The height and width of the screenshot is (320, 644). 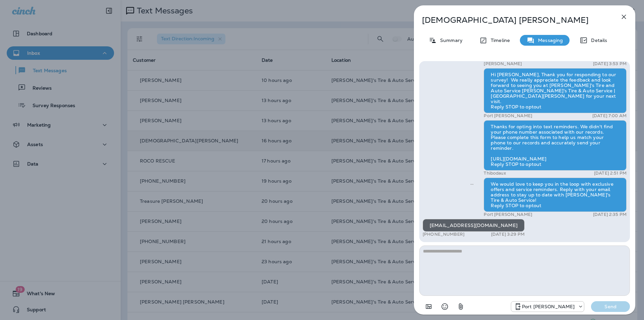 I want to click on button: Add in a premade template, so click(x=429, y=306).